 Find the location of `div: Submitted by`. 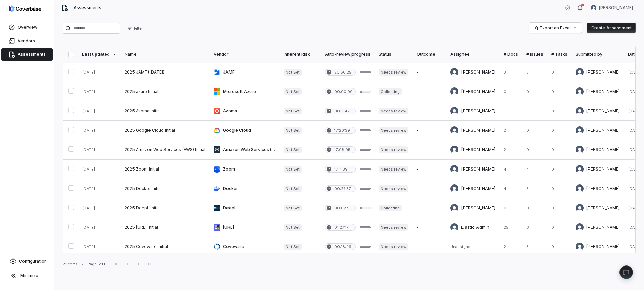

div: Submitted by is located at coordinates (598, 54).